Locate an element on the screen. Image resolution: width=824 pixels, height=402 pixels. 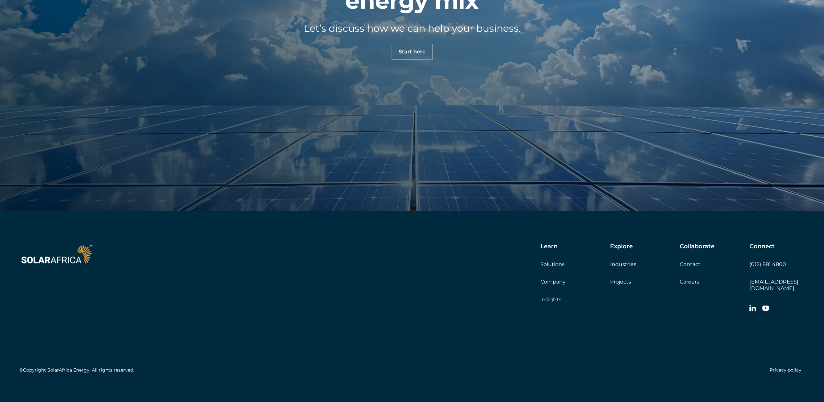
h5: ©Copyright SolarAfrica Energy. All rights reserved. is located at coordinates (77, 370).